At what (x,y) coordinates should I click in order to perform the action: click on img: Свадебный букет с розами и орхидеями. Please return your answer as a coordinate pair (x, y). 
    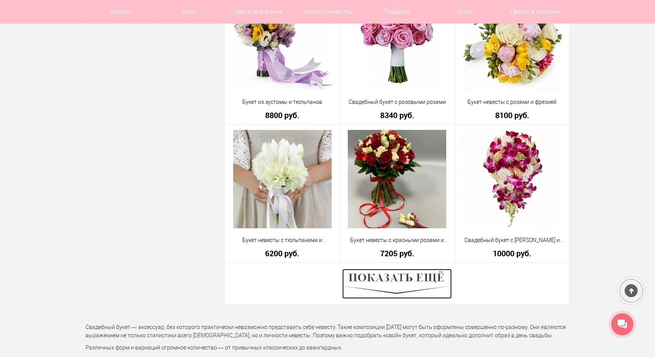
    Looking at the image, I should click on (512, 179).